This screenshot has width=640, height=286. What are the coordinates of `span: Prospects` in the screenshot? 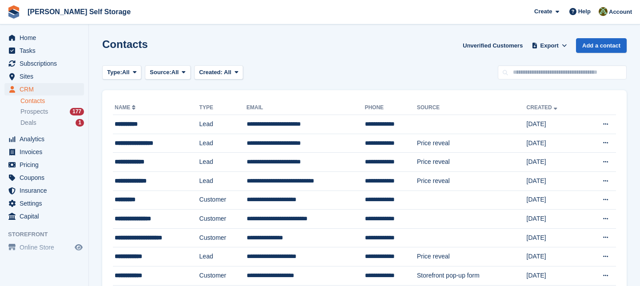 It's located at (34, 112).